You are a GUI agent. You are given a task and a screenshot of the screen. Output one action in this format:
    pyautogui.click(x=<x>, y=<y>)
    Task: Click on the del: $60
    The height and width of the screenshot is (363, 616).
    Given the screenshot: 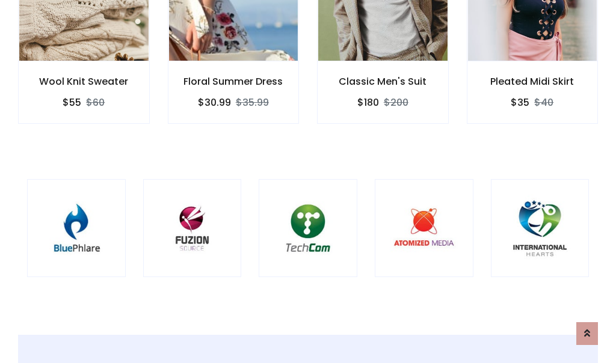 What is the action you would take?
    pyautogui.click(x=95, y=102)
    